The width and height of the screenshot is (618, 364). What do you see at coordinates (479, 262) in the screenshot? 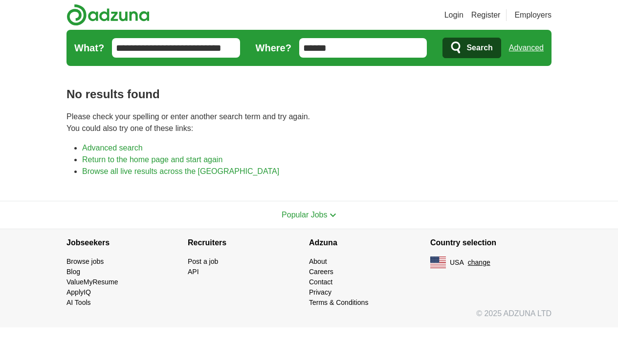
I see `button: change` at bounding box center [479, 262].